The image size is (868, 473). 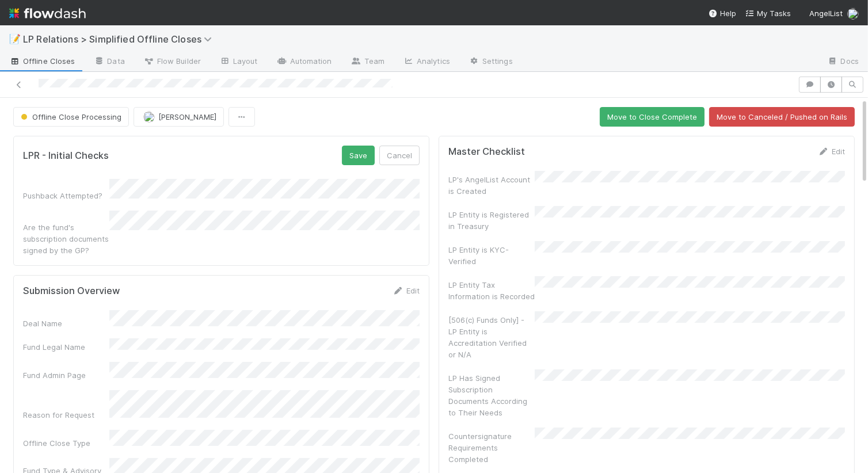 I want to click on button: Cancel, so click(x=399, y=155).